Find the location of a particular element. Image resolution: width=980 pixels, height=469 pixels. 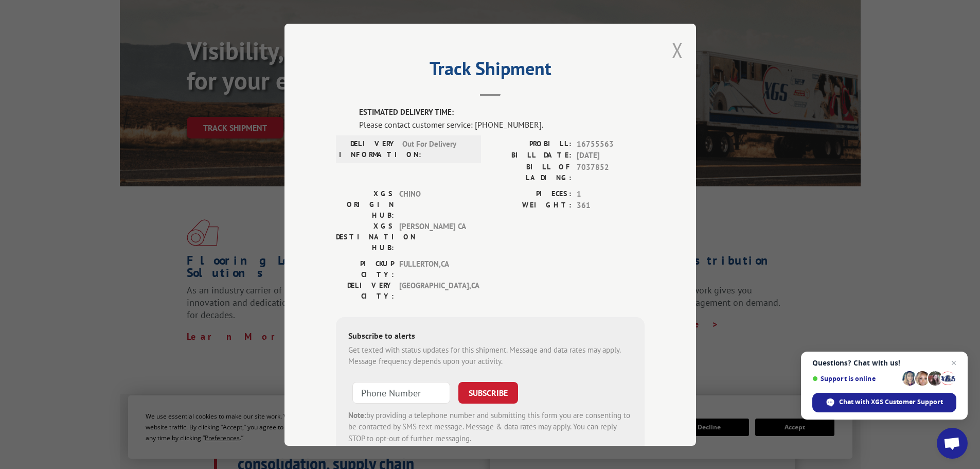

label: BILL DATE: is located at coordinates (531, 155).